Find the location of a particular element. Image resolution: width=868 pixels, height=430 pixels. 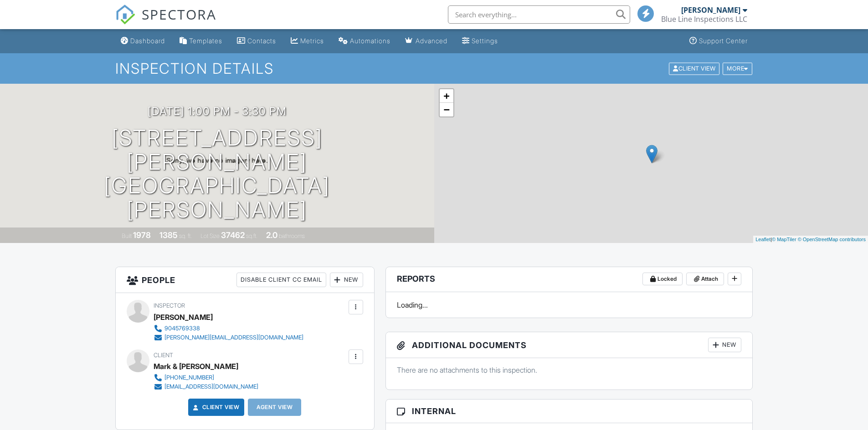

span: sq.ft. is located at coordinates (251, 235).